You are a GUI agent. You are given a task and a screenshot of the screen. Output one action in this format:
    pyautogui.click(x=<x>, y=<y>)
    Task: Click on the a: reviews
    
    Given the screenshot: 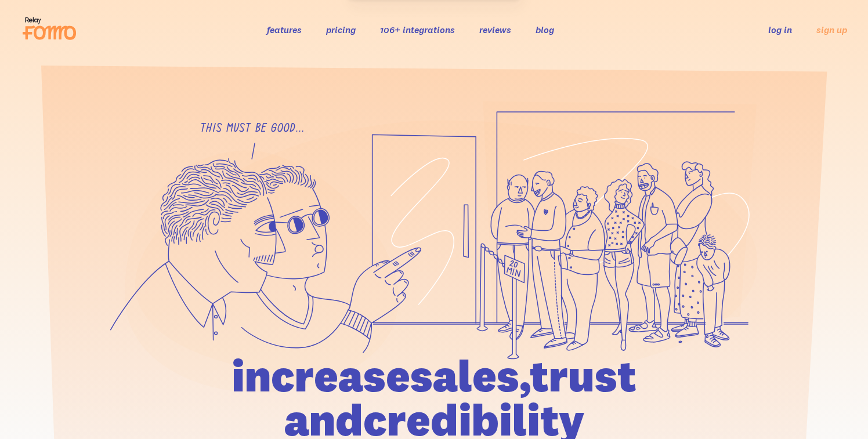 What is the action you would take?
    pyautogui.click(x=495, y=30)
    